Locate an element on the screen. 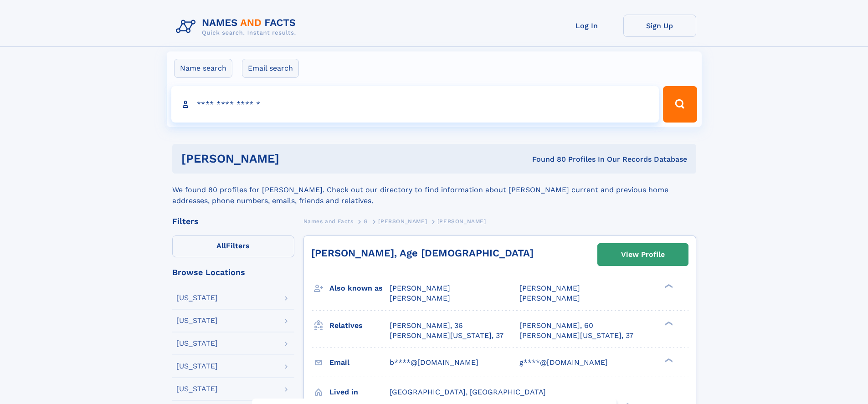 Image resolution: width=868 pixels, height=404 pixels. button: Search Button is located at coordinates (679, 104).